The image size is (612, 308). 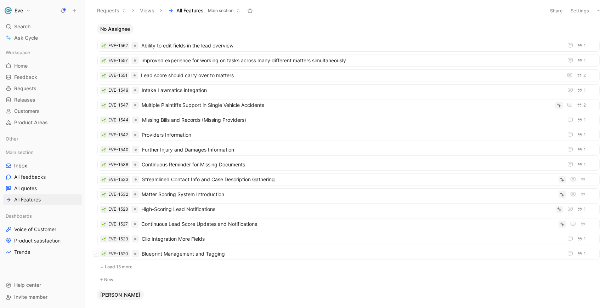 What do you see at coordinates (581, 105) in the screenshot?
I see `button: 2` at bounding box center [581, 105].